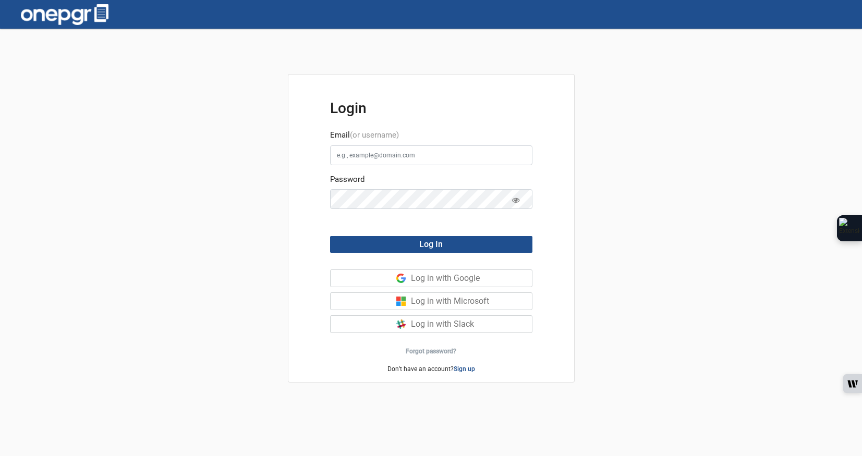 Image resolution: width=862 pixels, height=456 pixels. I want to click on label: Email, so click(364, 135).